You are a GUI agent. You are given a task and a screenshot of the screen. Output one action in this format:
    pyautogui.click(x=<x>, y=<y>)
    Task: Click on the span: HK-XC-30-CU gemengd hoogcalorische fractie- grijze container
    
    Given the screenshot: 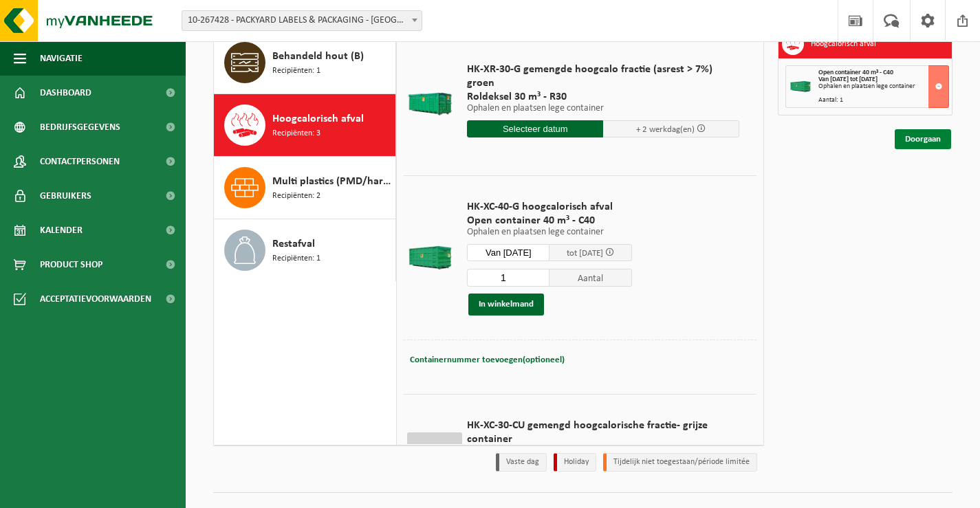 What is the action you would take?
    pyautogui.click(x=603, y=433)
    